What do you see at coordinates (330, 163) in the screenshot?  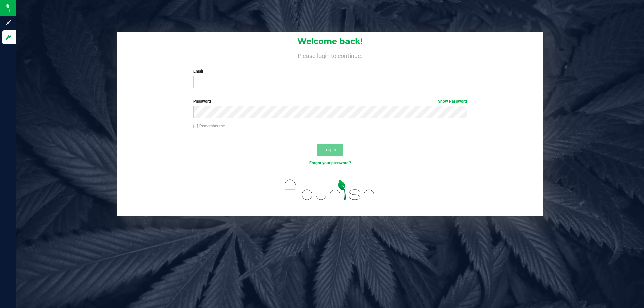 I see `a: Forgot your password?` at bounding box center [330, 163].